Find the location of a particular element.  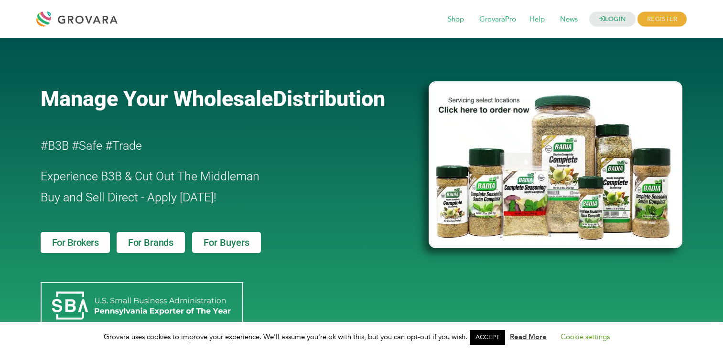

a: ACCEPT is located at coordinates (488, 337).